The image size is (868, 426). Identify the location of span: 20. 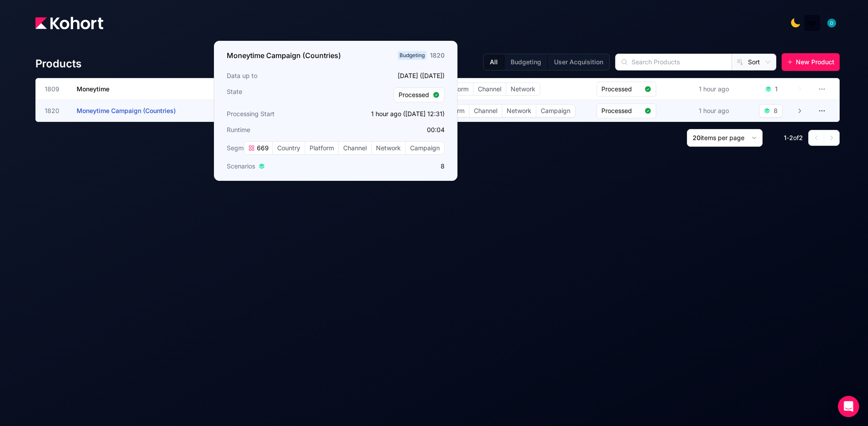
(697, 137).